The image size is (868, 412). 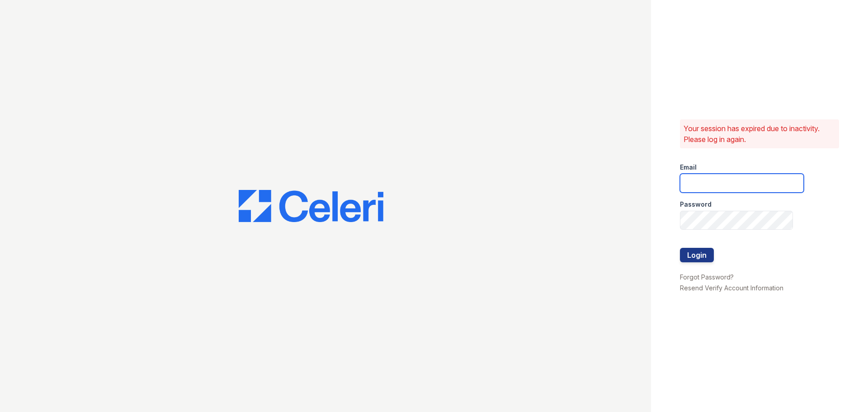 What do you see at coordinates (696, 204) in the screenshot?
I see `label: Password` at bounding box center [696, 204].